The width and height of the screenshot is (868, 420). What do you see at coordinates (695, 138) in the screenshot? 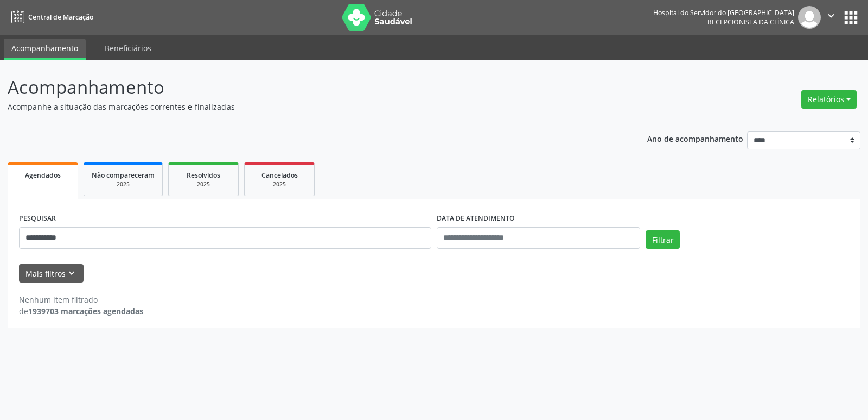
I see `p: Ano de acompanhamento` at bounding box center [695, 138].